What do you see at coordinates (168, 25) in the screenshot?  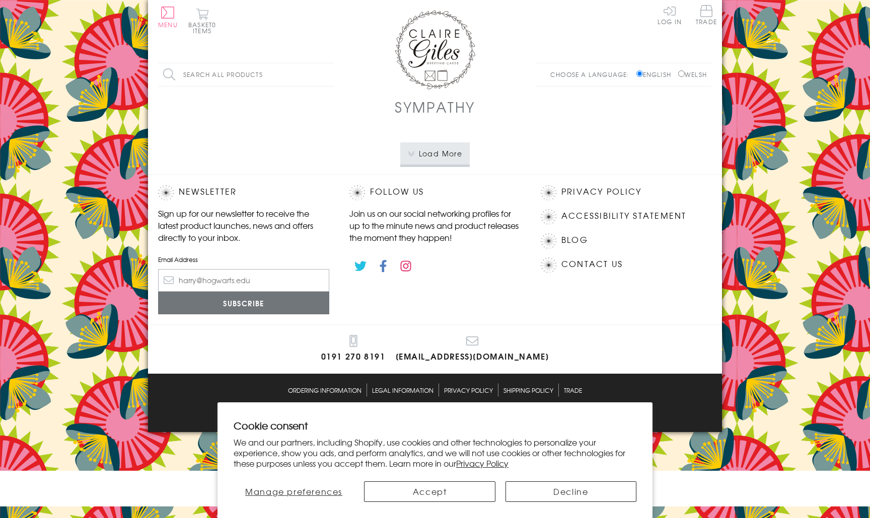 I see `span: Menu` at bounding box center [168, 25].